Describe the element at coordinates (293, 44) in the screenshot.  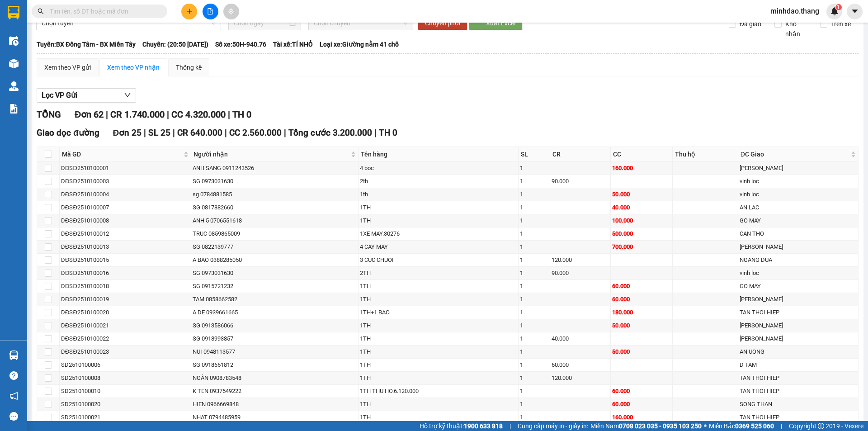
I see `span: Tài xế: TÍ NHỎ` at that location.